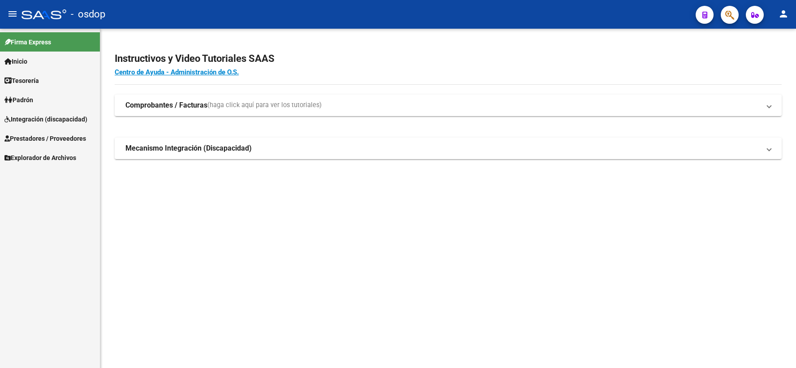  Describe the element at coordinates (189, 148) in the screenshot. I see `strong: Mecanismo Integración (Discapacidad)` at that location.